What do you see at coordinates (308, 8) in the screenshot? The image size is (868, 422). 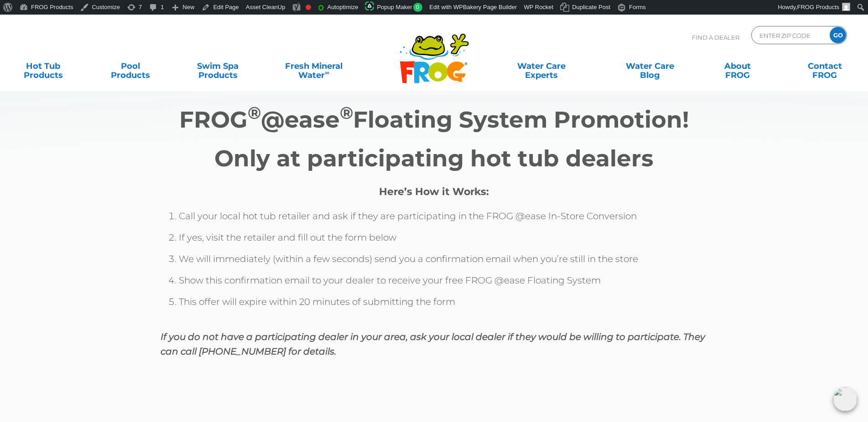 I see `div: Focus keyphrase not set` at bounding box center [308, 8].